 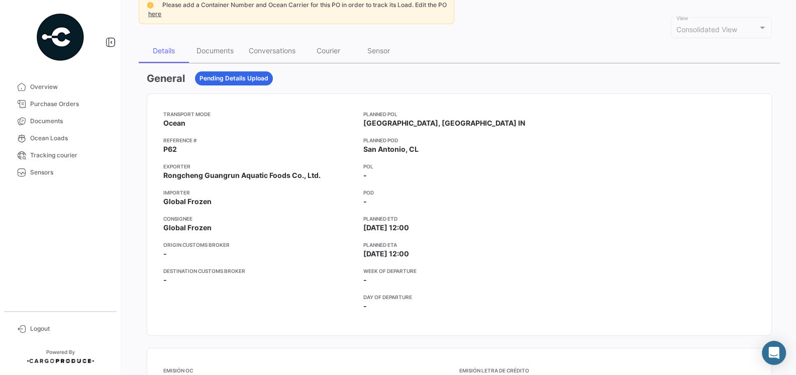 I want to click on app-card-info-title: POL, so click(x=459, y=166).